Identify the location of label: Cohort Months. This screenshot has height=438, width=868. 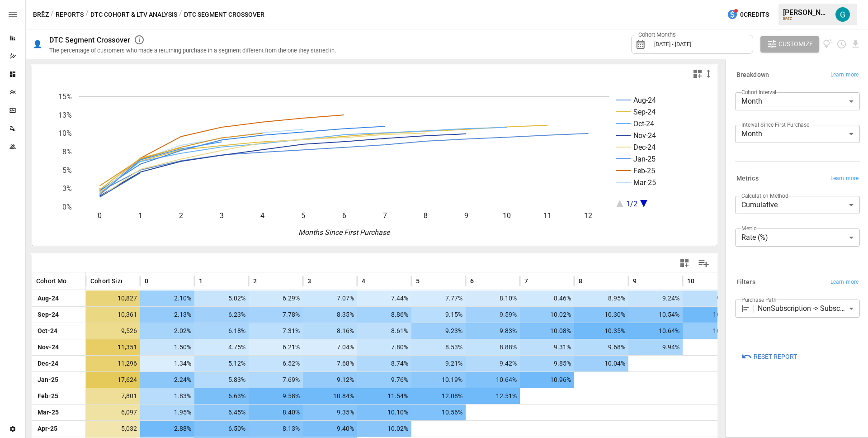
(657, 35).